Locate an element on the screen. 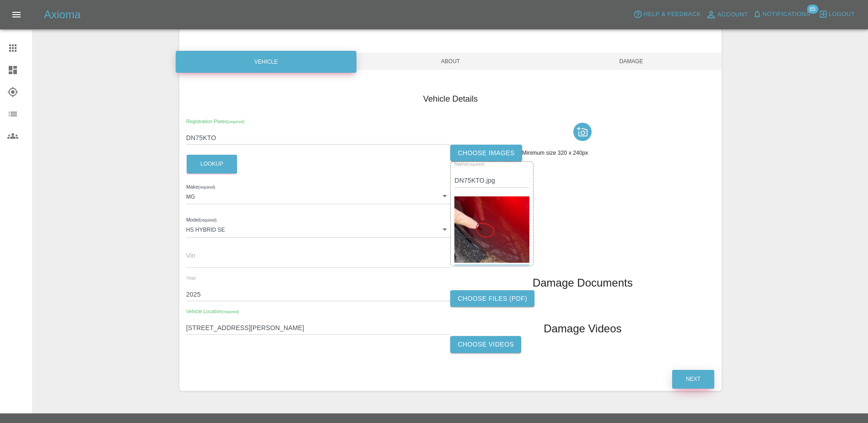  button: Help & Feedback is located at coordinates (666, 14).